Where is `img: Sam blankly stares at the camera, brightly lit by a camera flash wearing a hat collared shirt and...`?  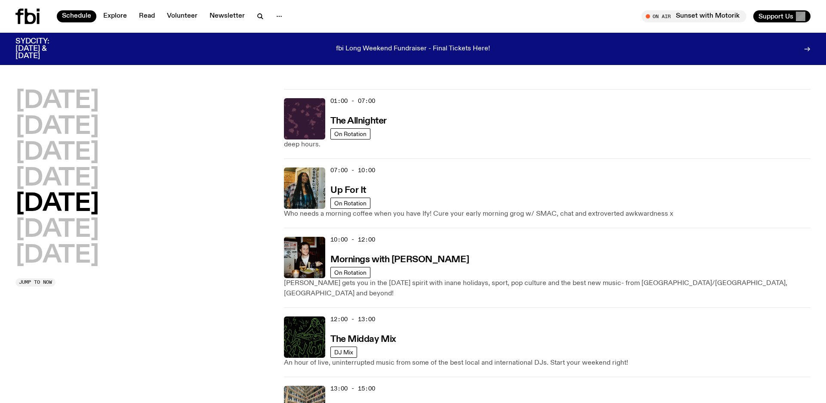
img: Sam blankly stares at the camera, brightly lit by a camera flash wearing a hat collared shirt and... is located at coordinates (305, 257).